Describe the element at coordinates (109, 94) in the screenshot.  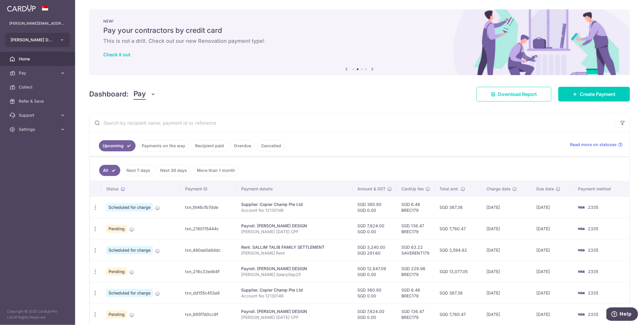
I see `h4: Dashboard:` at that location.